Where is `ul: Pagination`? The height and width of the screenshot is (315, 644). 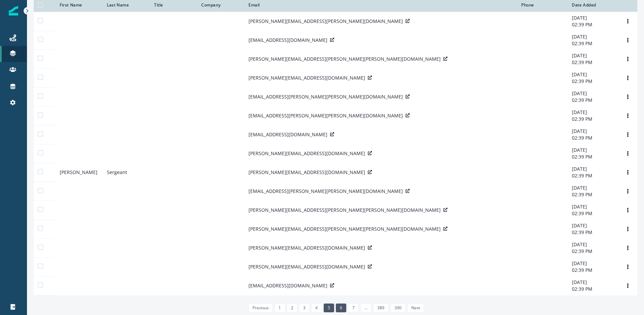 ul: Pagination is located at coordinates (335, 308).